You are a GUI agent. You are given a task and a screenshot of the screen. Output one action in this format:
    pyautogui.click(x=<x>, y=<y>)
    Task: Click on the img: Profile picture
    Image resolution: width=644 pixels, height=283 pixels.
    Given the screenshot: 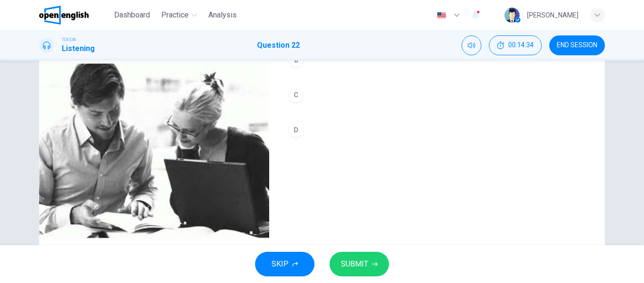 What is the action you would take?
    pyautogui.click(x=512, y=15)
    